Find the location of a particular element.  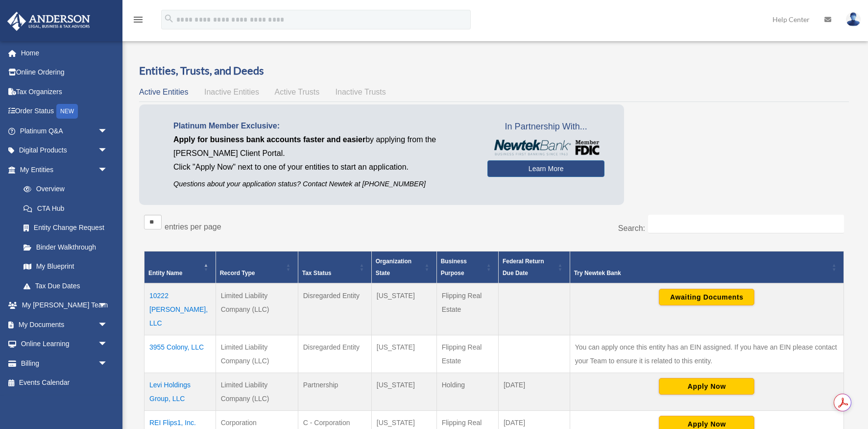

a: My Entitiesarrow_drop_down is located at coordinates (62, 170).